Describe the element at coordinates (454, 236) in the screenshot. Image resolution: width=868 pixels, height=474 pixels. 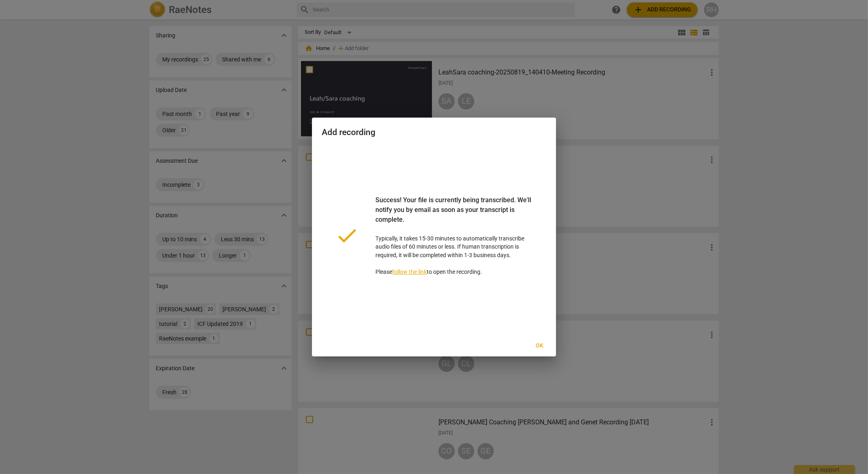
I see `p: Typically, it takes 15-30 minutes to automatically transcribe audio files of 60 minutes or less. ...` at that location.